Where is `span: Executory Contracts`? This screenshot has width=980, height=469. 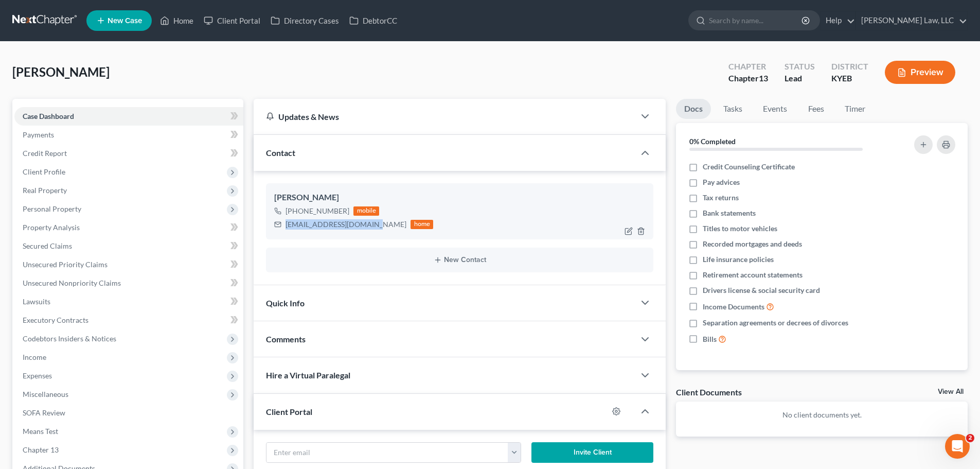 span: Executory Contracts is located at coordinates (56, 320).